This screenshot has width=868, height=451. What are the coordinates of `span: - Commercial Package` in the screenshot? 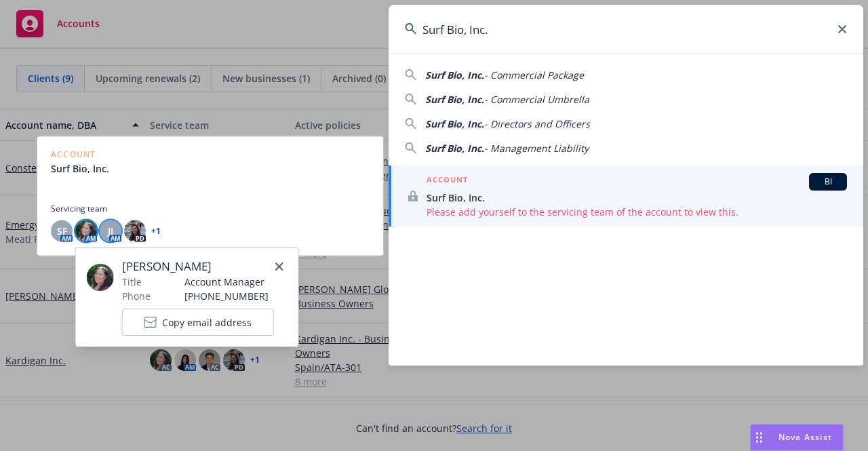 It's located at (534, 75).